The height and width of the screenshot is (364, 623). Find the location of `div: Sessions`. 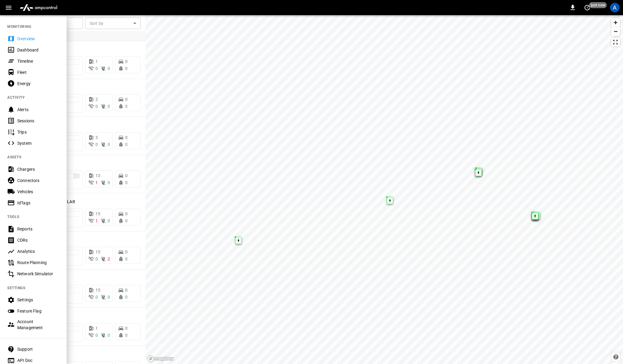

div: Sessions is located at coordinates (38, 120).